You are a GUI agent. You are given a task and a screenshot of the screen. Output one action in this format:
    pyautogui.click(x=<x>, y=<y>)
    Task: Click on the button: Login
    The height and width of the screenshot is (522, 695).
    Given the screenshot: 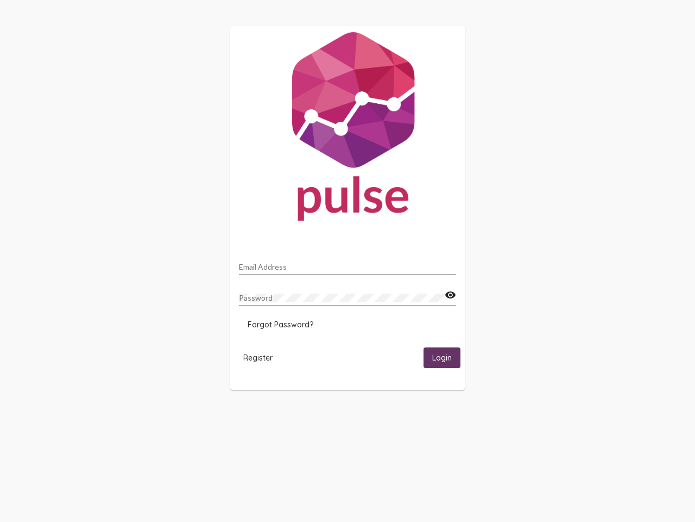 What is the action you would take?
    pyautogui.click(x=442, y=357)
    